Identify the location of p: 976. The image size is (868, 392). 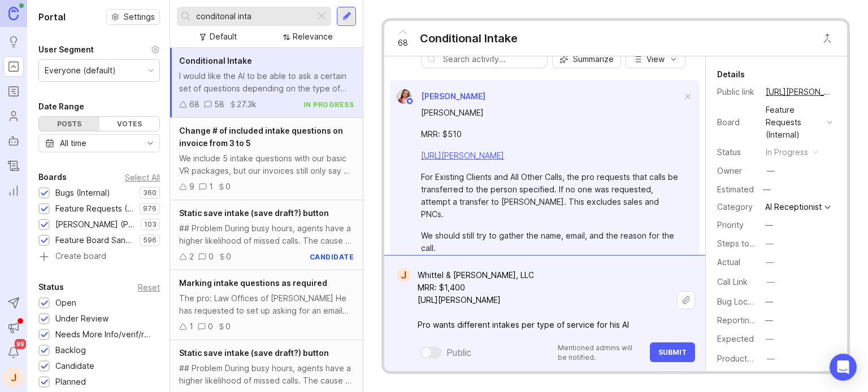
(150, 208).